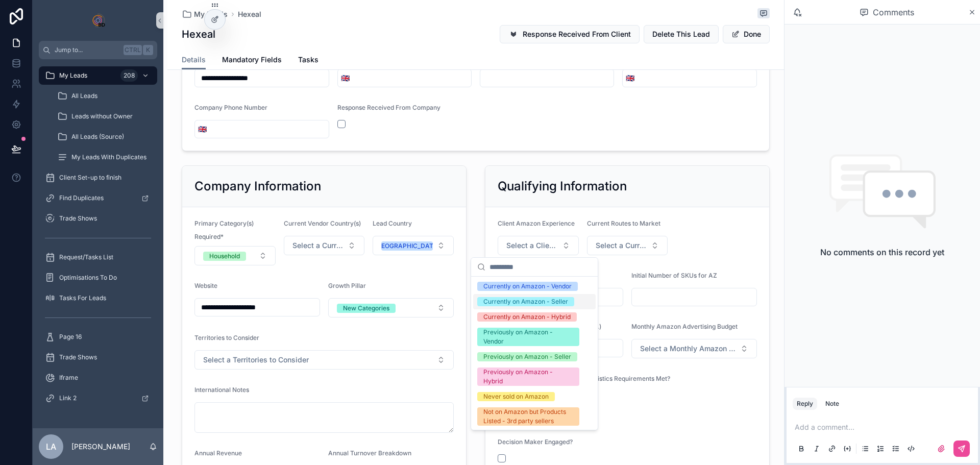 The height and width of the screenshot is (465, 980). I want to click on a: Client Set-up to finish, so click(98, 177).